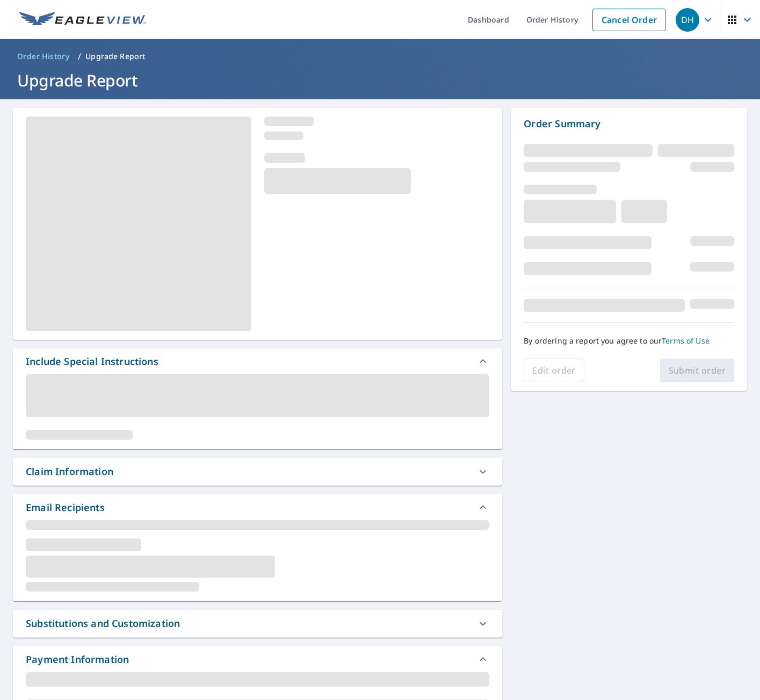 Image resolution: width=760 pixels, height=700 pixels. Describe the element at coordinates (629, 19) in the screenshot. I see `a: Cancel Order` at that location.